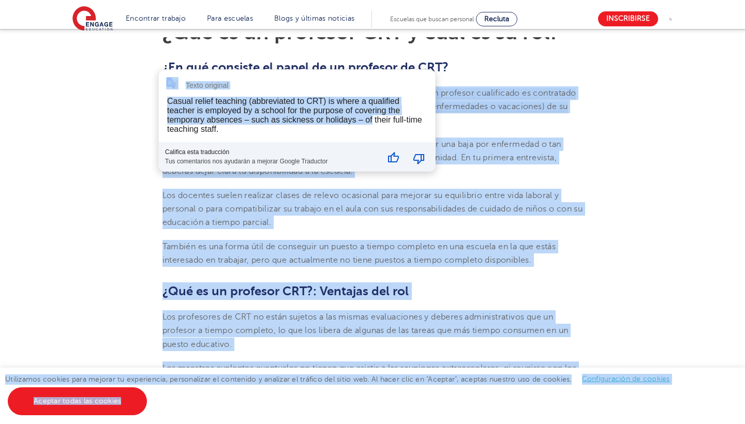  I want to click on button: Mala traducción, so click(419, 158).